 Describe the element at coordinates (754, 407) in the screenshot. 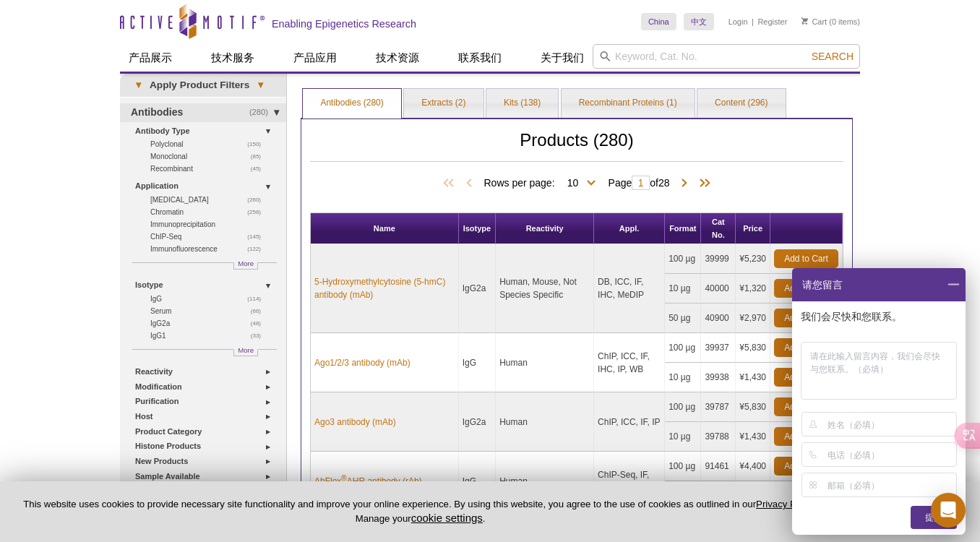

I see `td: ¥5,830` at that location.